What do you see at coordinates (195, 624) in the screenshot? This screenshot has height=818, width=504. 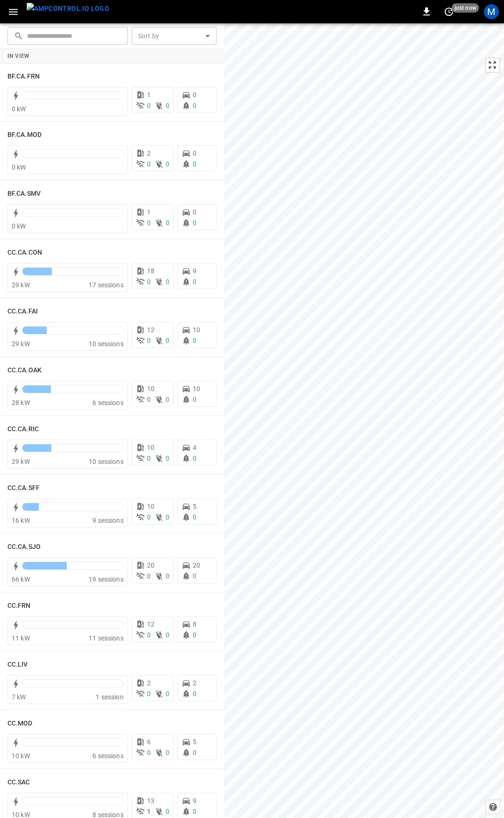 I see `span: 8` at bounding box center [195, 624].